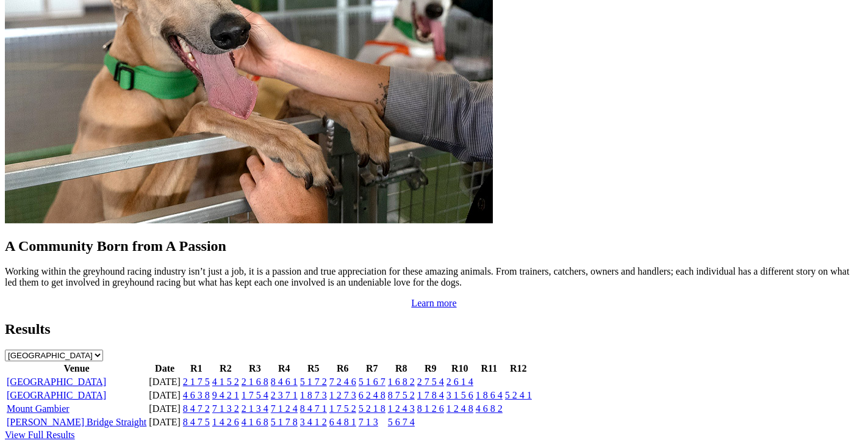  What do you see at coordinates (401, 381) in the screenshot?
I see `a: 1 6 8 2` at bounding box center [401, 381].